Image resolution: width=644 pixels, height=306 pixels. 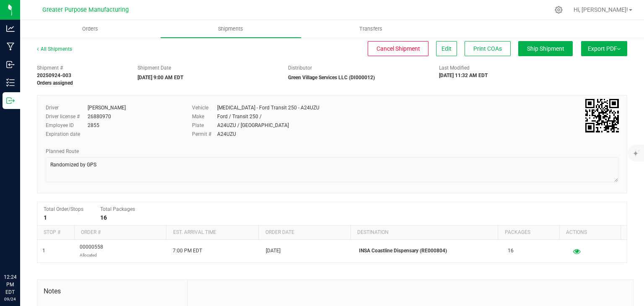 What do you see at coordinates (231, 29) in the screenshot?
I see `span: Shipments` at bounding box center [231, 29].